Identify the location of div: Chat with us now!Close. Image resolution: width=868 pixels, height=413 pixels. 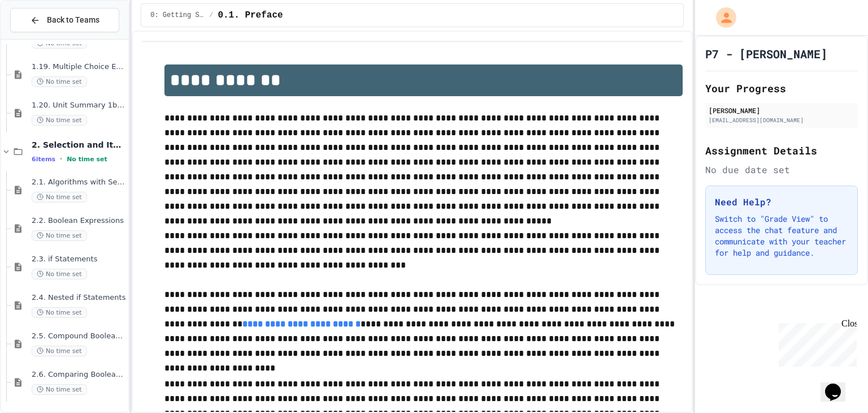
(42, 38).